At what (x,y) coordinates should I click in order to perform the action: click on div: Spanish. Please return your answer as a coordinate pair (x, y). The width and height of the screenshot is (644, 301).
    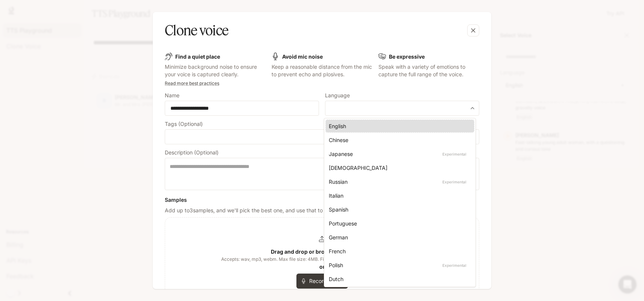
    Looking at the image, I should click on (399, 209).